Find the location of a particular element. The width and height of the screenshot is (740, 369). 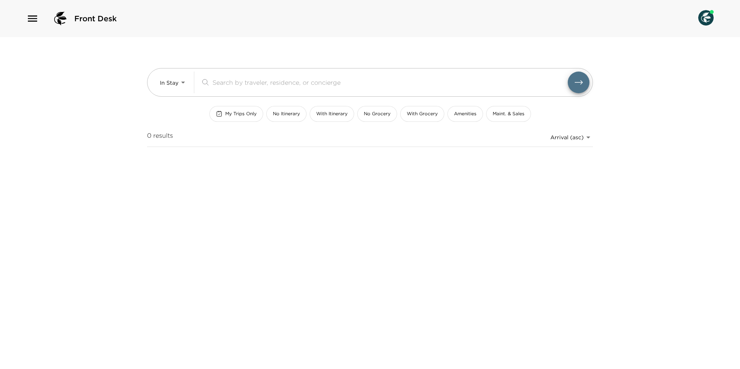

span: Maint. & Sales is located at coordinates (509, 114).